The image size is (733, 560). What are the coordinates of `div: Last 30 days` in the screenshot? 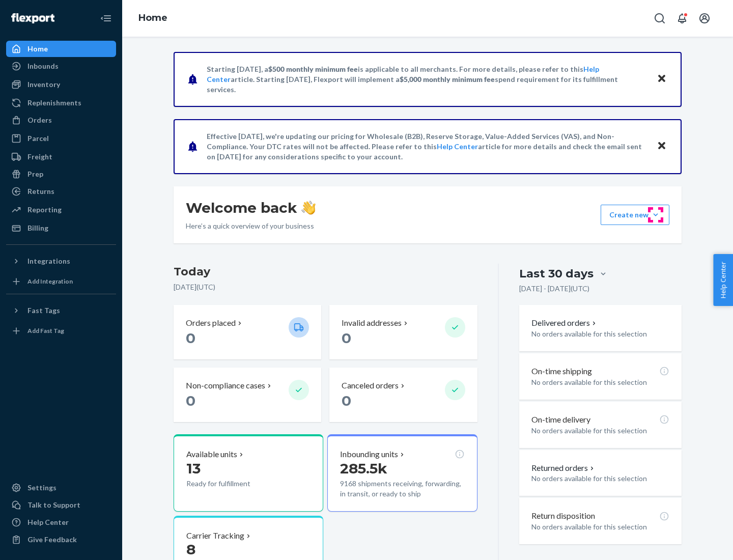 It's located at (557, 274).